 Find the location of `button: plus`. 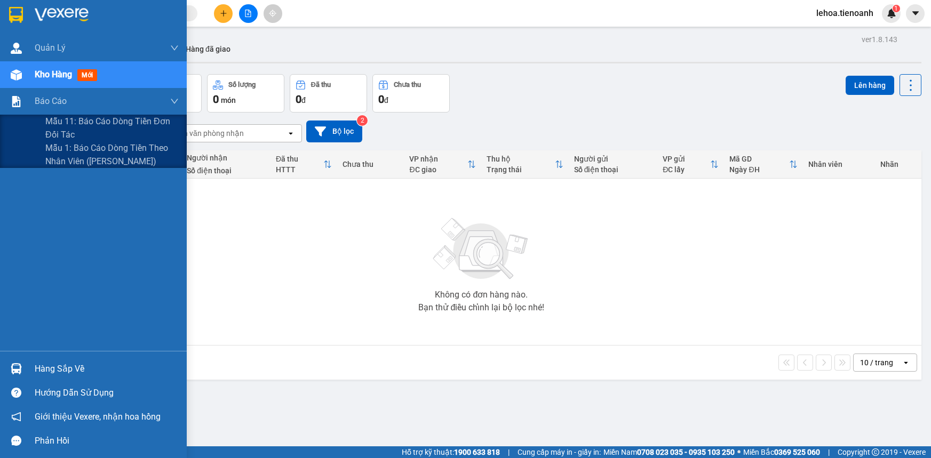

button: plus is located at coordinates (223, 13).